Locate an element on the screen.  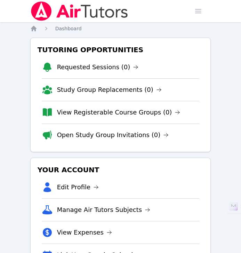
h3: Your Account is located at coordinates (121, 170).